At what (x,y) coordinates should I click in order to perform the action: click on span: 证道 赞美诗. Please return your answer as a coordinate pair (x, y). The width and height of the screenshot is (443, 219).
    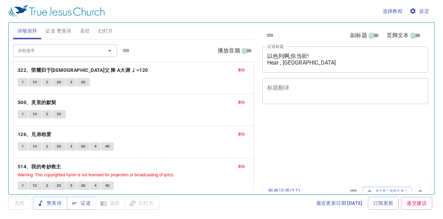
    Looking at the image, I should click on (58, 31).